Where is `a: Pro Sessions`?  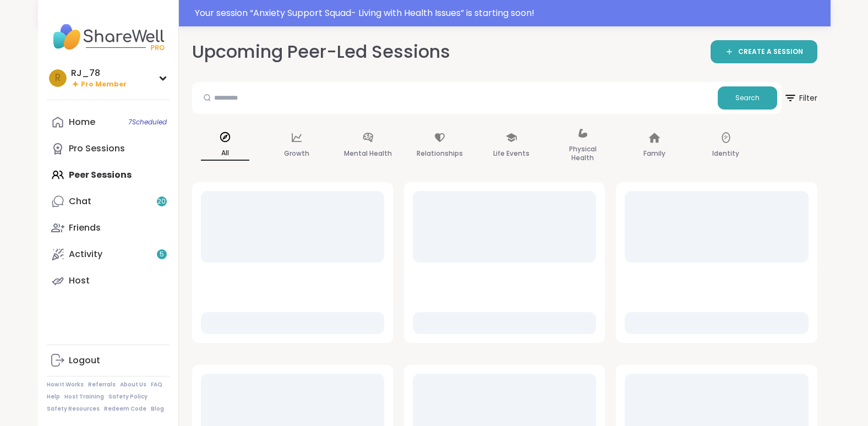
a: Pro Sessions is located at coordinates (108, 149).